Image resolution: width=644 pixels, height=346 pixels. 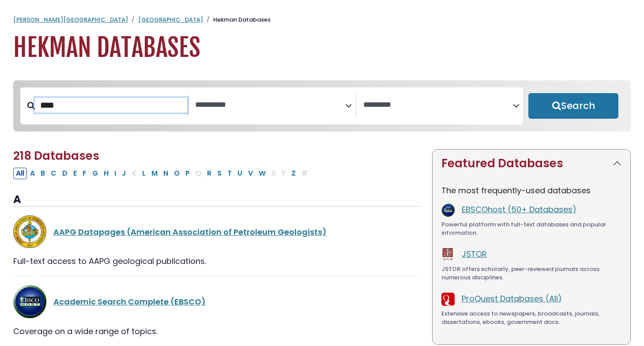 What do you see at coordinates (217, 200) in the screenshot?
I see `h3: A` at bounding box center [217, 200].